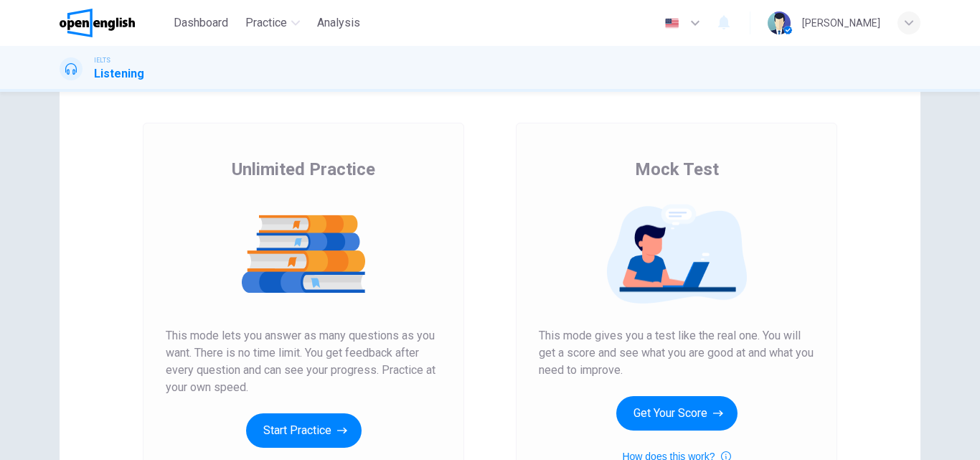 The height and width of the screenshot is (460, 980). What do you see at coordinates (677, 169) in the screenshot?
I see `span: Mock Test` at bounding box center [677, 169].